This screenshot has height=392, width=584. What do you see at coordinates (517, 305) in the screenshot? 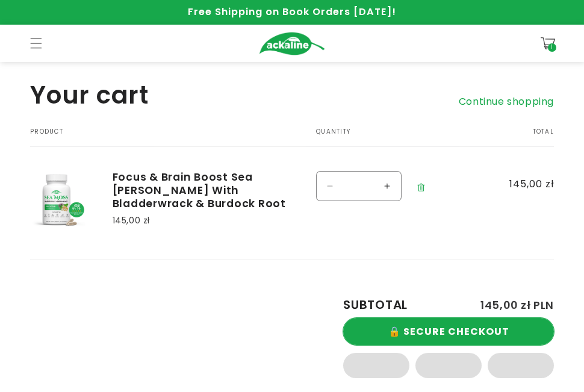
I see `p: 145,00 zł PLN` at bounding box center [517, 305].